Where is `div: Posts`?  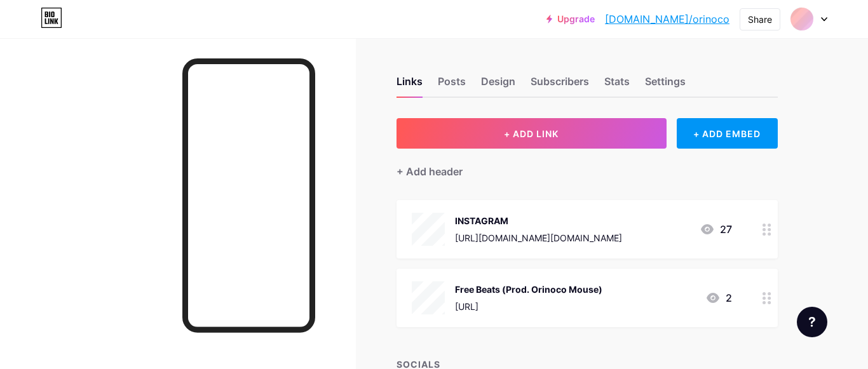 div: Posts is located at coordinates (452, 85).